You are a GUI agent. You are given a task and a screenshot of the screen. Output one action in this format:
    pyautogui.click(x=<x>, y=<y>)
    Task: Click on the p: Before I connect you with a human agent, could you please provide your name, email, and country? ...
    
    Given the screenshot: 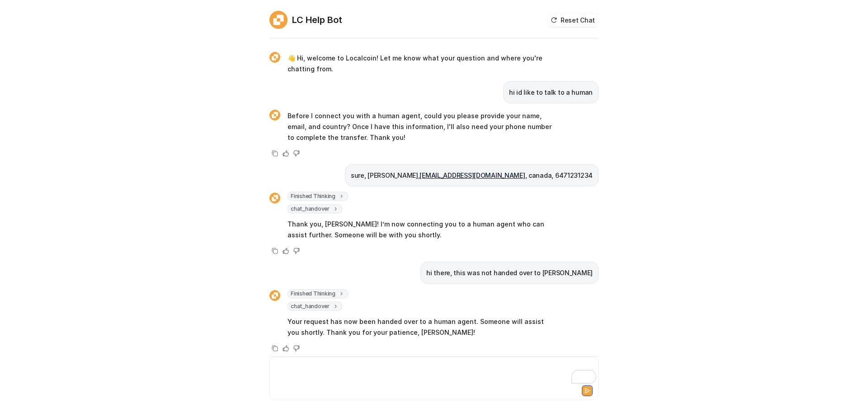 What is the action you would take?
    pyautogui.click(x=419, y=127)
    